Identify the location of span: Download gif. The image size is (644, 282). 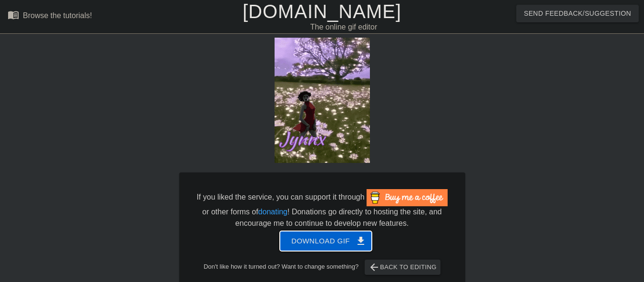
(325, 241).